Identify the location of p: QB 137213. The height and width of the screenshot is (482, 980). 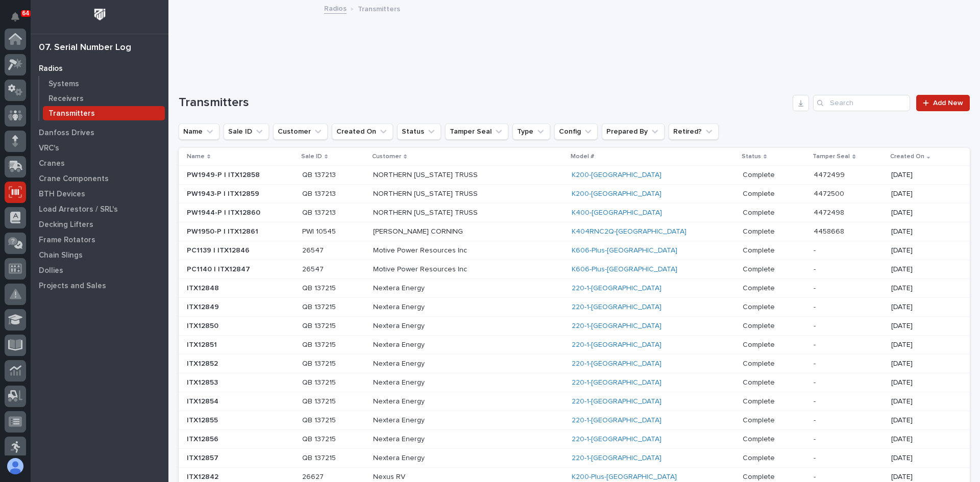
(320, 212).